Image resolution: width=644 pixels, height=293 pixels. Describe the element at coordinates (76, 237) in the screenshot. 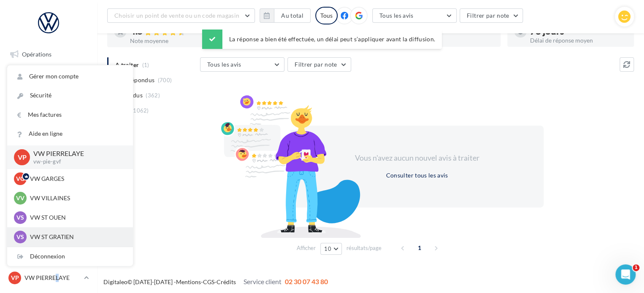

I see `p: VW ST GRATIEN` at that location.